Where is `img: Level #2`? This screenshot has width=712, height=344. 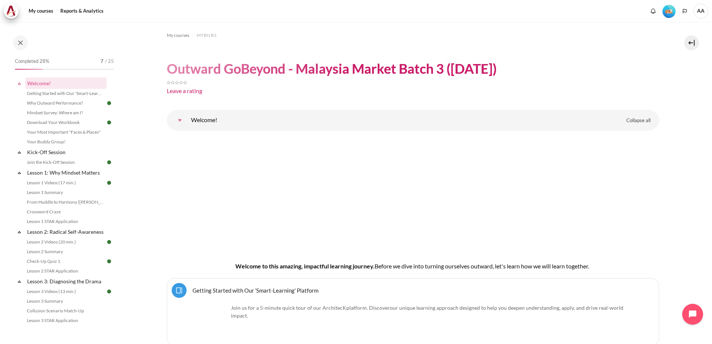 img: Level #2 is located at coordinates (669, 11).